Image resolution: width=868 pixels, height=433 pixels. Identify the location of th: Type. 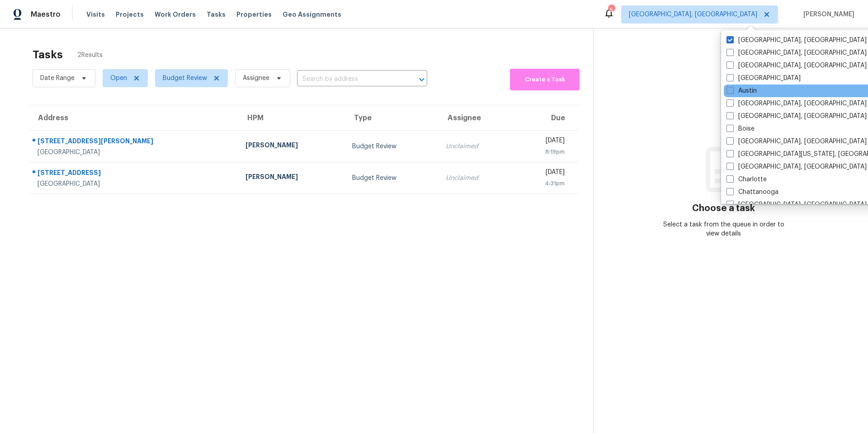
(391, 118).